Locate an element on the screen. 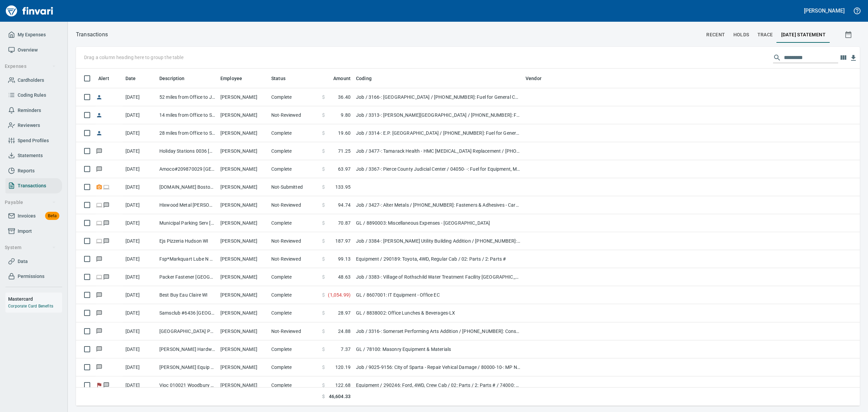 Image resolution: width=868 pixels, height=412 pixels. span: My Expenses is located at coordinates (32, 35).